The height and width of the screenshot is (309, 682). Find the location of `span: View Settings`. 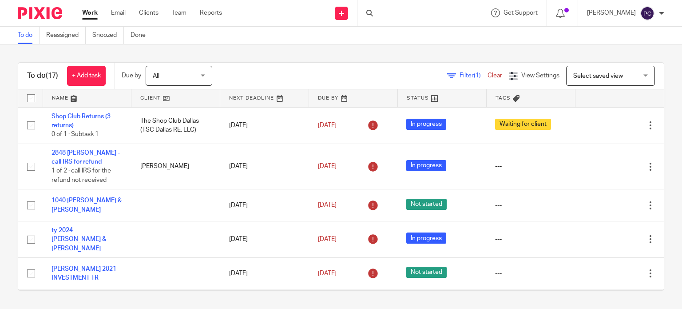

span: View Settings is located at coordinates (541, 76).